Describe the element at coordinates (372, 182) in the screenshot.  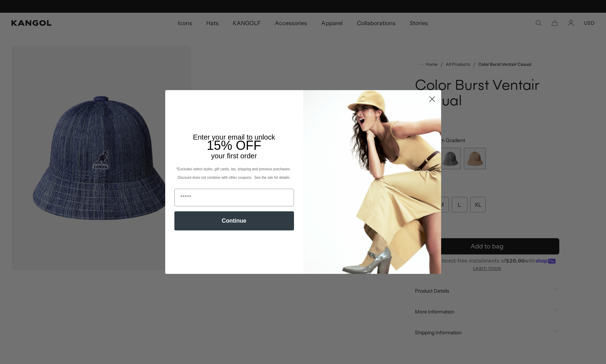
I see `img: 93be19ad-e773-4382-80b9-c9d740c9197f.jpeg` at that location.